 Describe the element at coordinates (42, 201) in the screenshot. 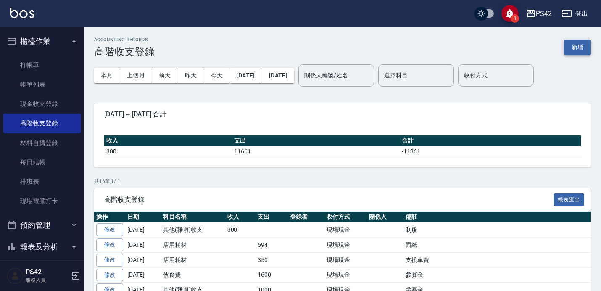

I see `a: 現場電腦打卡` at that location.